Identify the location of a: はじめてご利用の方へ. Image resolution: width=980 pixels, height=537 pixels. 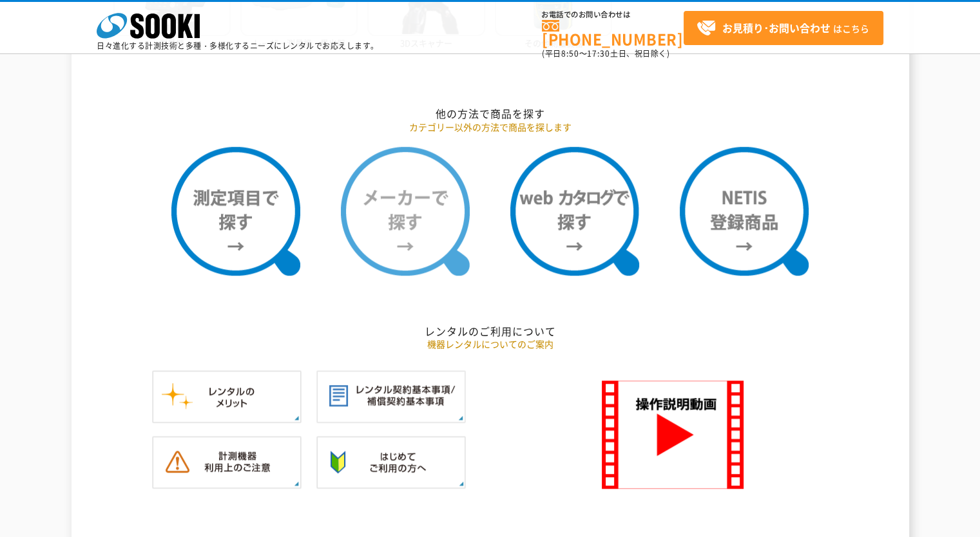
(391, 481).